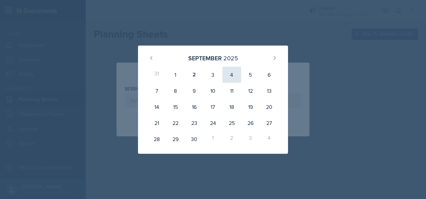 This screenshot has height=199, width=426. Describe the element at coordinates (194, 107) in the screenshot. I see `div: 16` at that location.